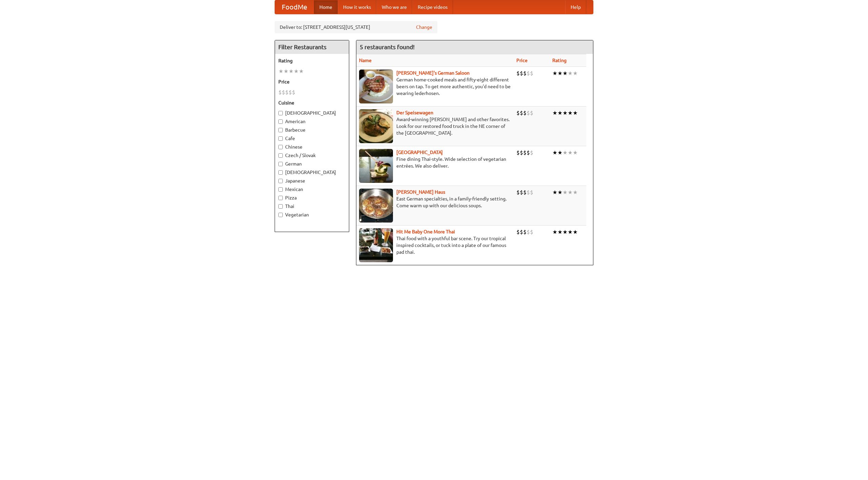  I want to click on input: Pizza, so click(281, 197).